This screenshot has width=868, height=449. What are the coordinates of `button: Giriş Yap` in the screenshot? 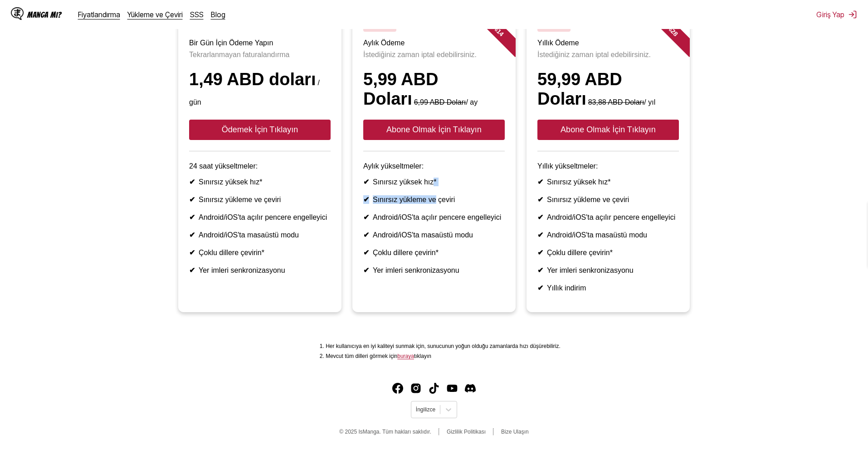 It's located at (836, 15).